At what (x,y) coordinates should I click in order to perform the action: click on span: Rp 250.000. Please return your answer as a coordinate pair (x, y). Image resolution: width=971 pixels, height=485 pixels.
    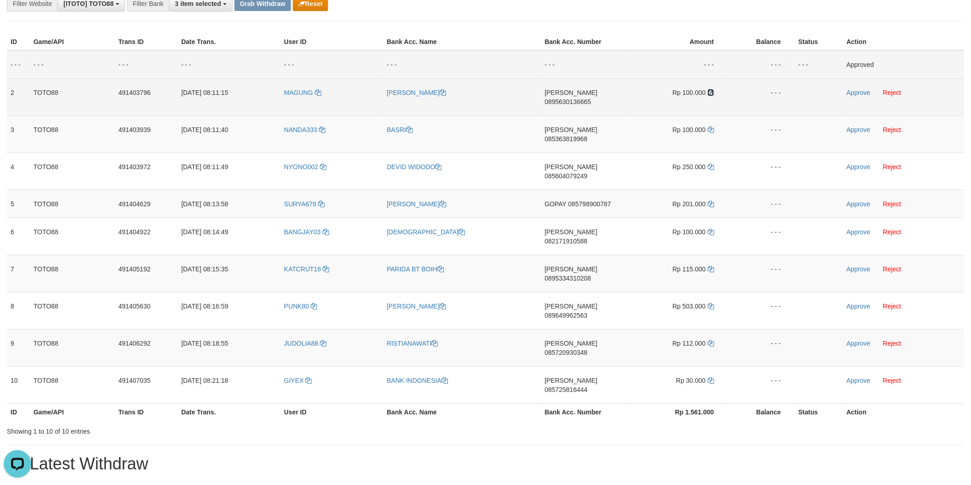
    Looking at the image, I should click on (689, 167).